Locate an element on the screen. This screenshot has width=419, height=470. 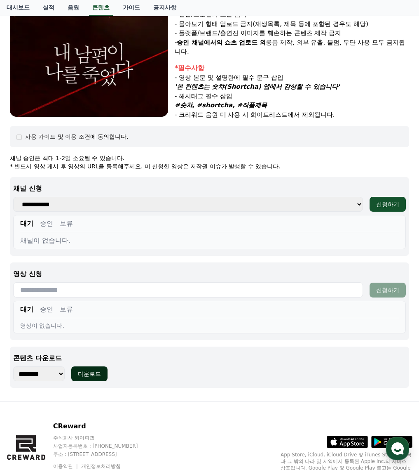
div: 영상이 없습니다. is located at coordinates (209, 325).